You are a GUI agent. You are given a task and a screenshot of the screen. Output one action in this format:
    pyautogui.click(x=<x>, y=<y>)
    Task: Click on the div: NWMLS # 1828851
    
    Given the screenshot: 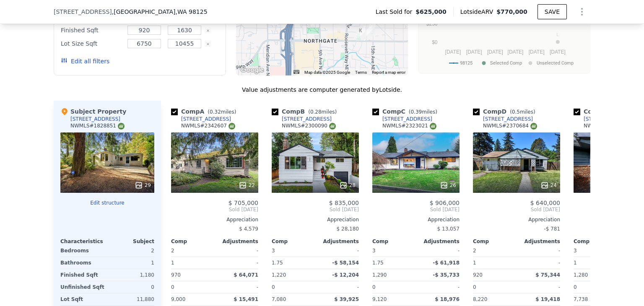 What is the action you would take?
    pyautogui.click(x=97, y=126)
    